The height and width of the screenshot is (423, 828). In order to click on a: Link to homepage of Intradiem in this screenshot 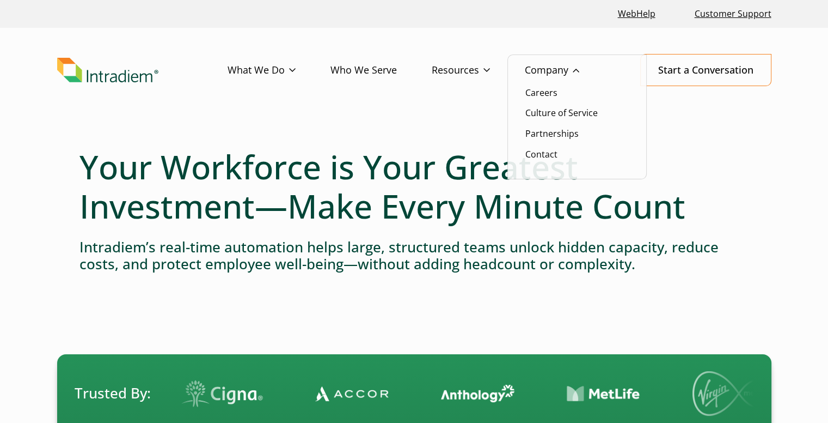, I will do `click(142, 70)`.